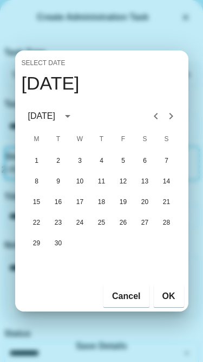 This screenshot has height=362, width=203. I want to click on button: calendar view is open, switch to year view, so click(68, 116).